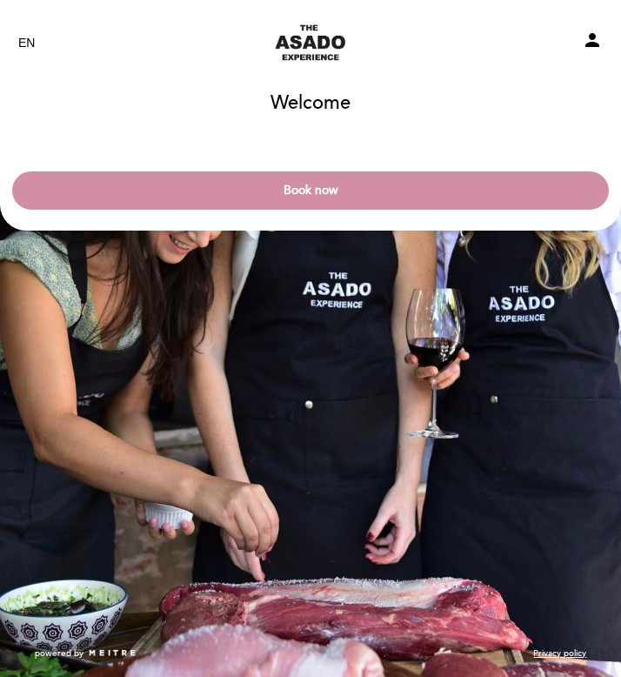  I want to click on button: person, so click(593, 43).